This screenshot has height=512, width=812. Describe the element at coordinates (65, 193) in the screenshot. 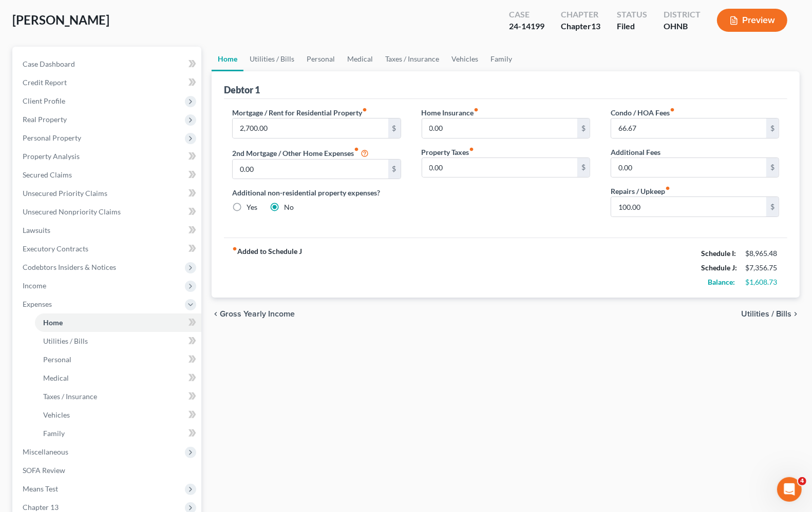

I see `span: Unsecured Priority Claims` at that location.